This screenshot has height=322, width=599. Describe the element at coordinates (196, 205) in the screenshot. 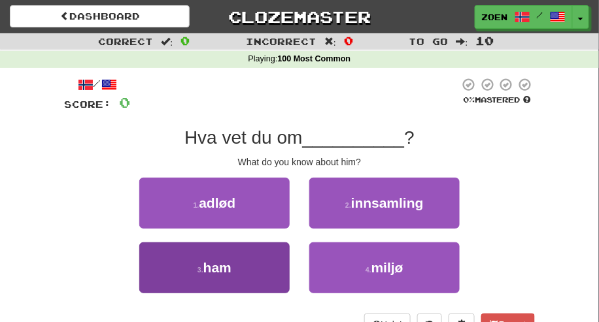

I see `small: 1 .` at that location.